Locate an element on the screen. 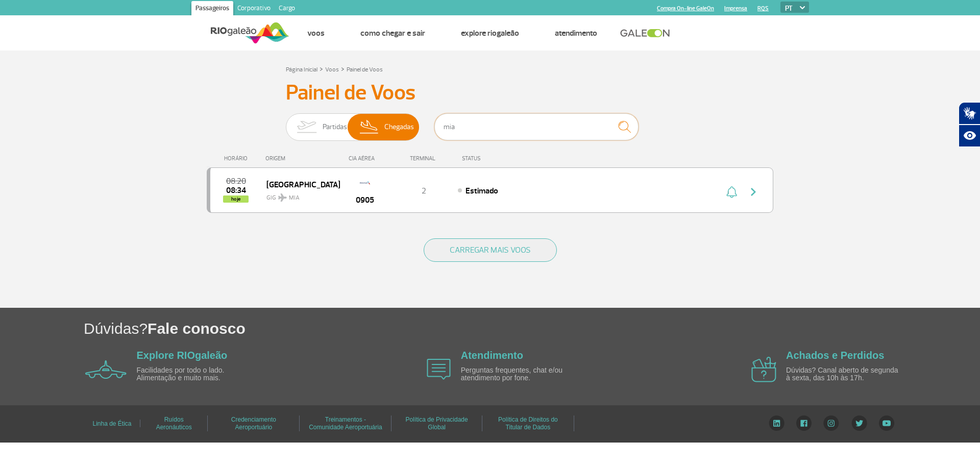  button: Abrir tradutor de língua de sinais. is located at coordinates (970, 113).